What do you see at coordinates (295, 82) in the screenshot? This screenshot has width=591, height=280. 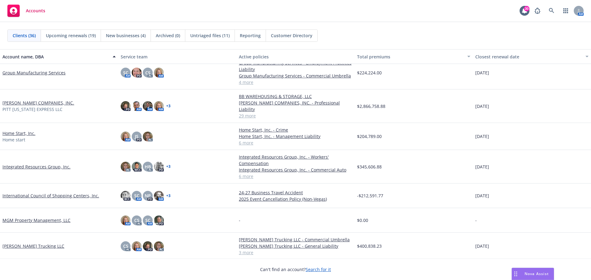 I see `a: 4 more` at bounding box center [295, 82].